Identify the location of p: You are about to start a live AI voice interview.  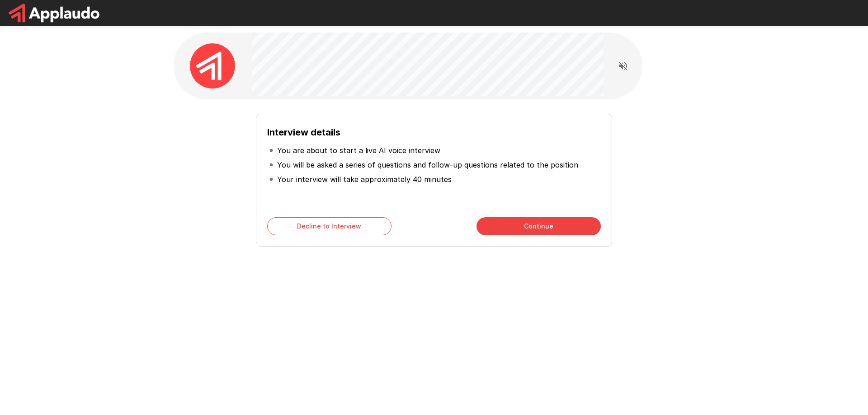
(359, 150).